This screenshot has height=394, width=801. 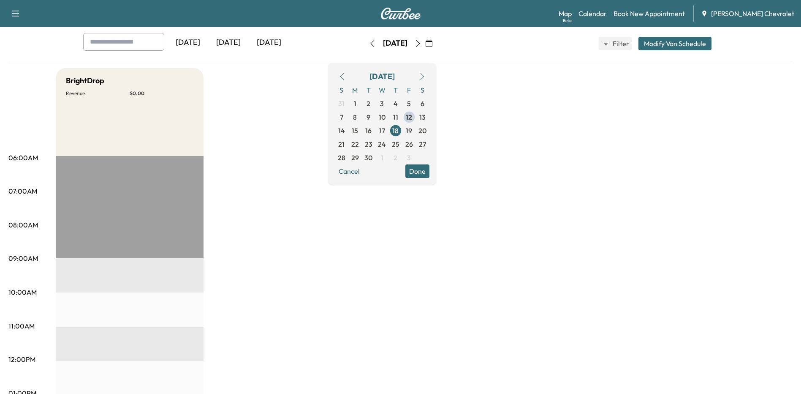 What do you see at coordinates (22, 292) in the screenshot?
I see `p: 10:00AM` at bounding box center [22, 292].